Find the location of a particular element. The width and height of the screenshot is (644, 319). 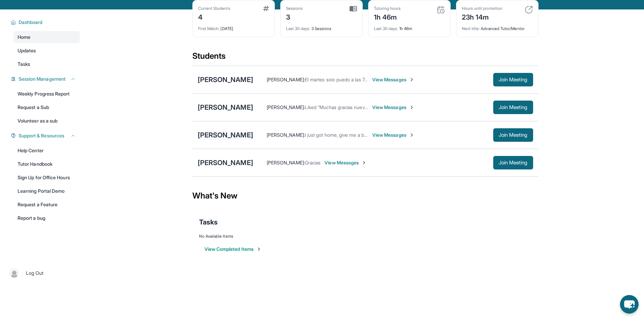

div: 3 is located at coordinates (294, 16).